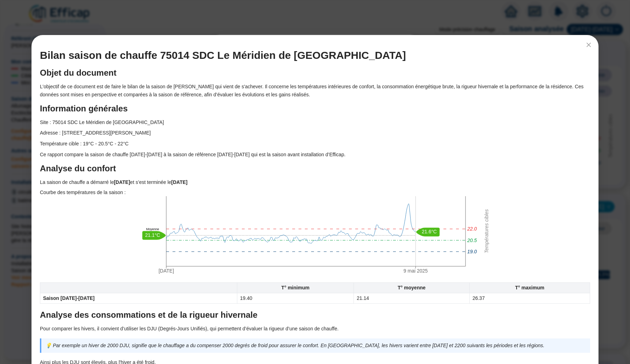  What do you see at coordinates (589, 45) in the screenshot?
I see `span: Fermer` at bounding box center [589, 45].